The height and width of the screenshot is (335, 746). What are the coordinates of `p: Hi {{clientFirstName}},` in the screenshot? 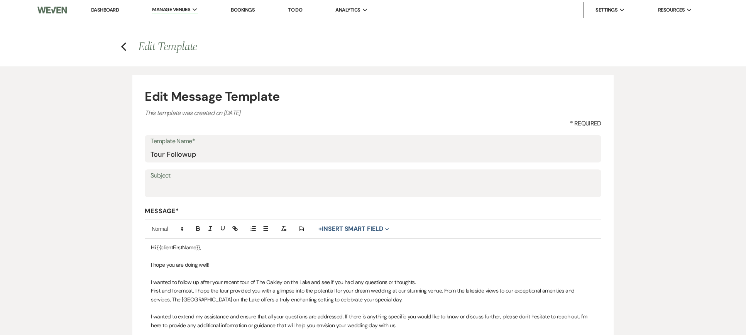 It's located at (373, 247).